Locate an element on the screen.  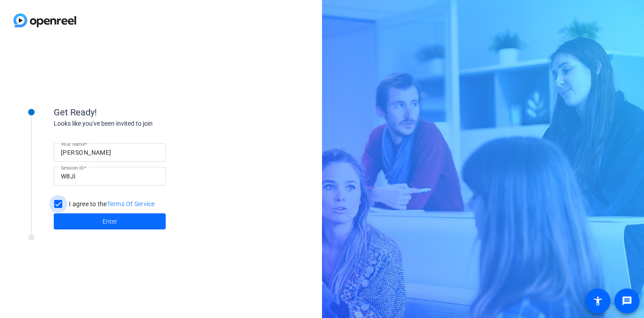
label: I agree to the is located at coordinates (111, 203).